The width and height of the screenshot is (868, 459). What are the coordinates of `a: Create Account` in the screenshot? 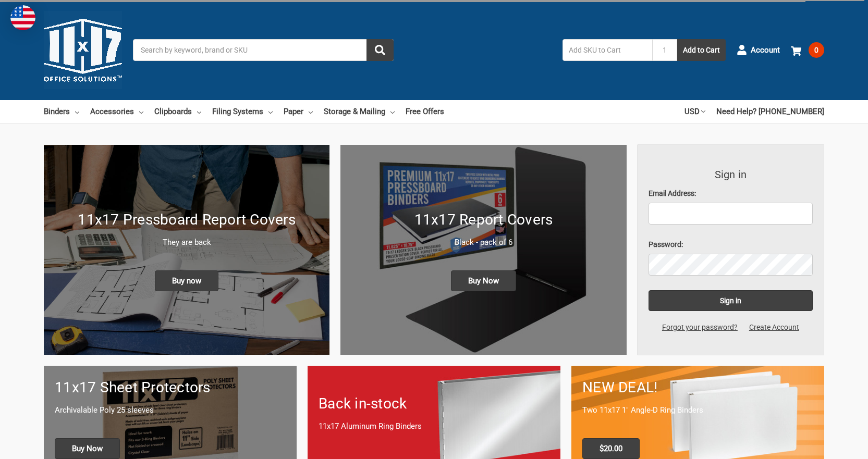 It's located at (774, 328).